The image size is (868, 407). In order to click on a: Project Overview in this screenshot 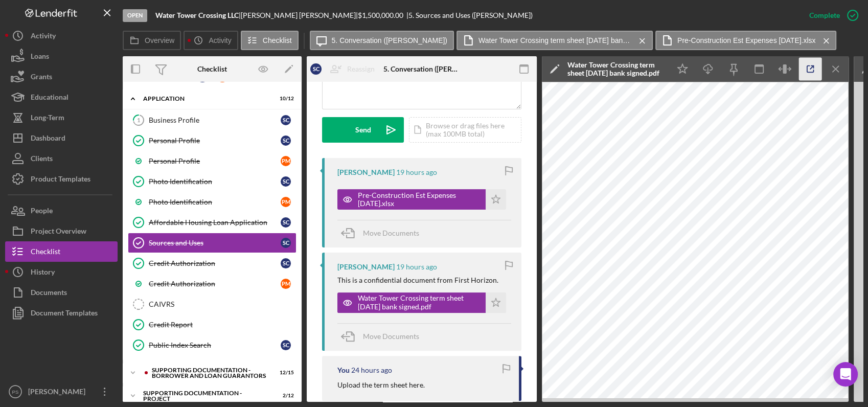, I will do `click(61, 231)`.